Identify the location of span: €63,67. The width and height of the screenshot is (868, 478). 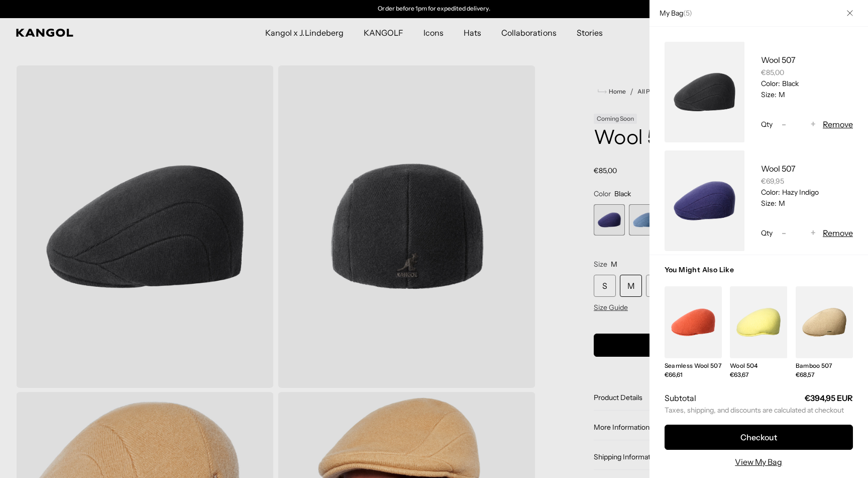
(740, 374).